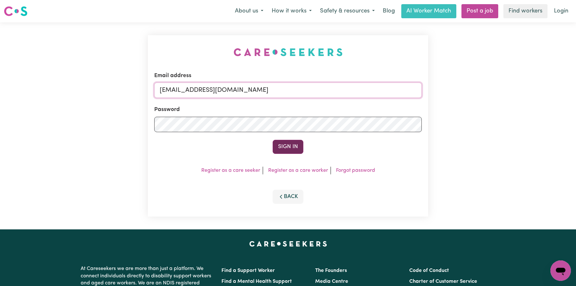 The height and width of the screenshot is (286, 576). What do you see at coordinates (16, 11) in the screenshot?
I see `img: Careseekers logo` at bounding box center [16, 11].